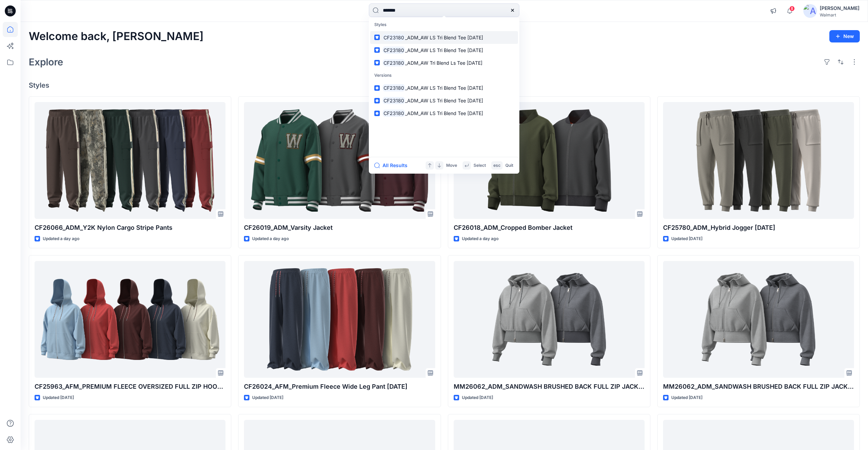 This screenshot has height=450, width=868. What do you see at coordinates (130, 227) in the screenshot?
I see `p: CF26066_ADM_Y2K Nylon Cargo Stripe Pants` at bounding box center [130, 227].